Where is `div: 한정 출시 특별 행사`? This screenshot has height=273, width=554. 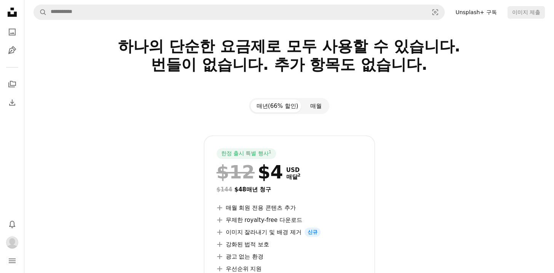 div: 한정 출시 특별 행사 is located at coordinates (246, 154).